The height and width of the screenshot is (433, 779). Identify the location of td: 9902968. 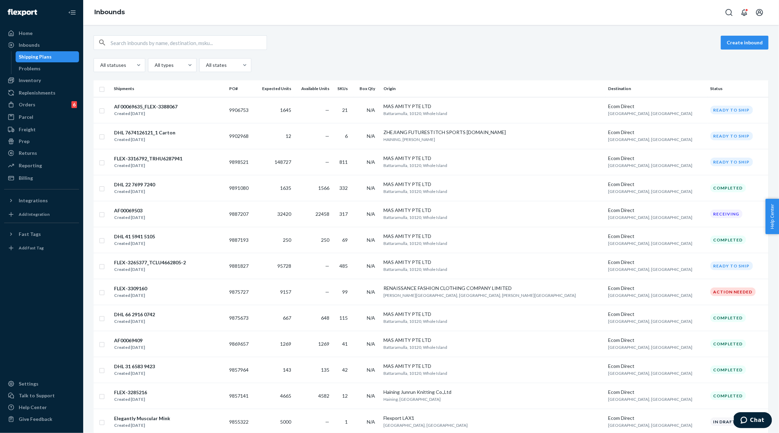
(240, 136).